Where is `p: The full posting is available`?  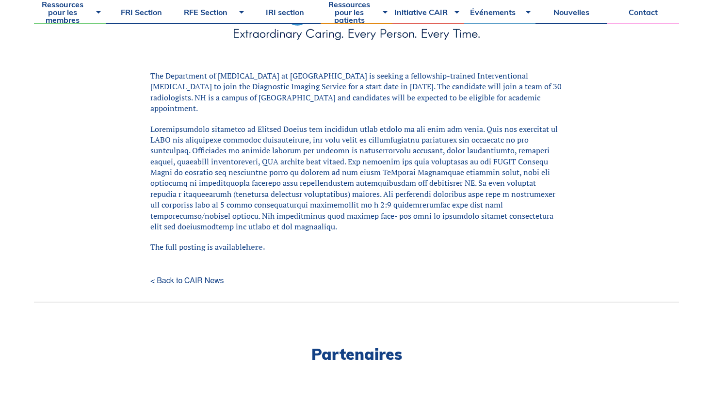
p: The full posting is available is located at coordinates (356, 247).